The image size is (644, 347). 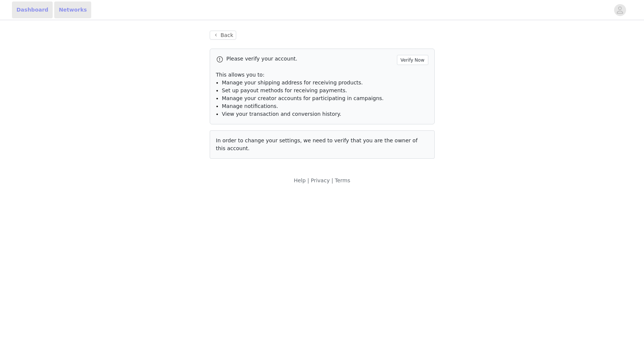 I want to click on a: Networks, so click(x=73, y=10).